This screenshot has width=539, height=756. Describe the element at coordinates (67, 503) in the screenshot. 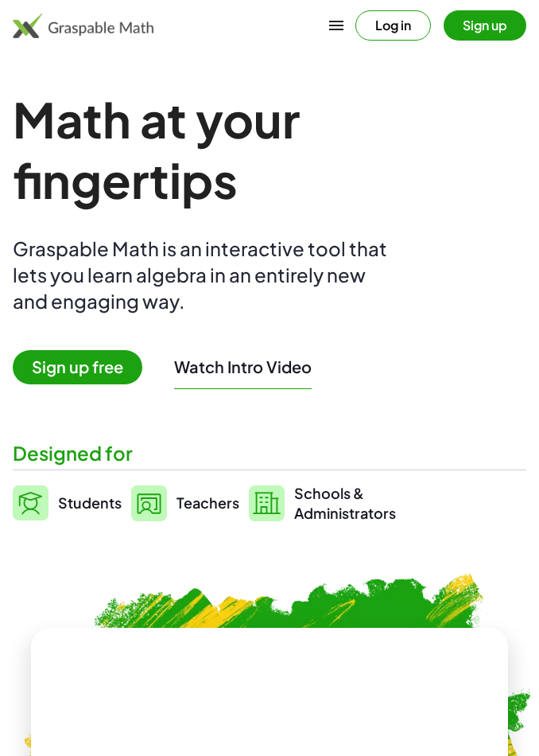

I see `a: Students` at that location.